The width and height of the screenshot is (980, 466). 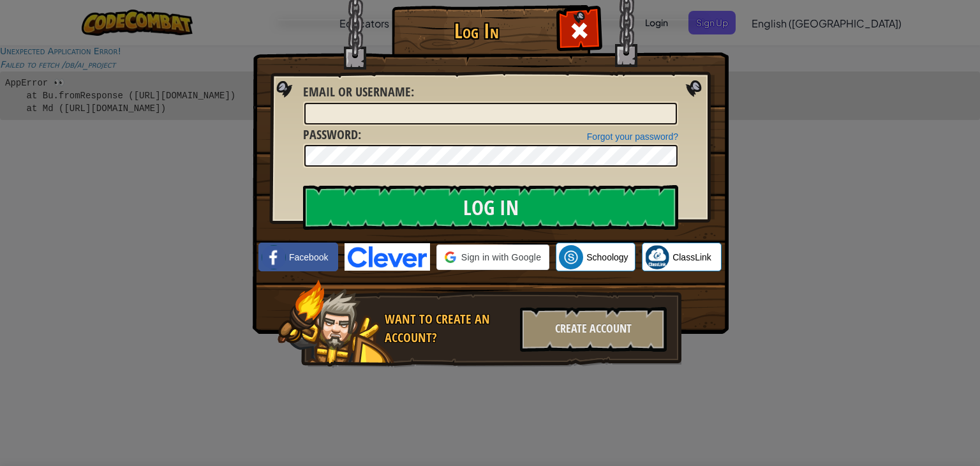 What do you see at coordinates (572, 257) in the screenshot?
I see `img: schoology.png` at bounding box center [572, 257].